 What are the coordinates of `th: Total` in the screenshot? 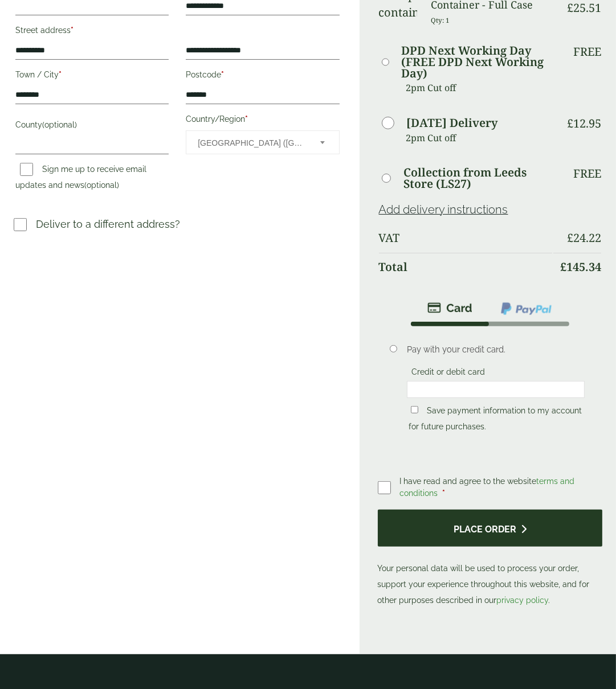 It's located at (465, 266).